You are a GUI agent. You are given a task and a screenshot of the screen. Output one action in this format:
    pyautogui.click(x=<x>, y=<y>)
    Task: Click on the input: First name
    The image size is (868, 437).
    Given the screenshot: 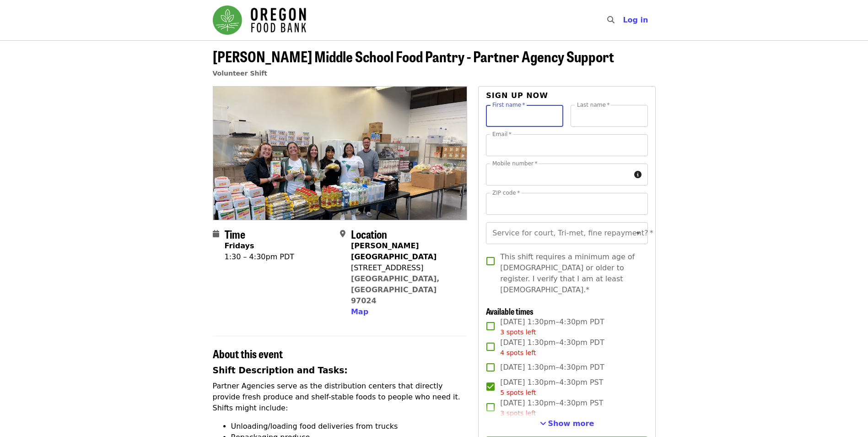 What is the action you would take?
    pyautogui.click(x=525, y=116)
    